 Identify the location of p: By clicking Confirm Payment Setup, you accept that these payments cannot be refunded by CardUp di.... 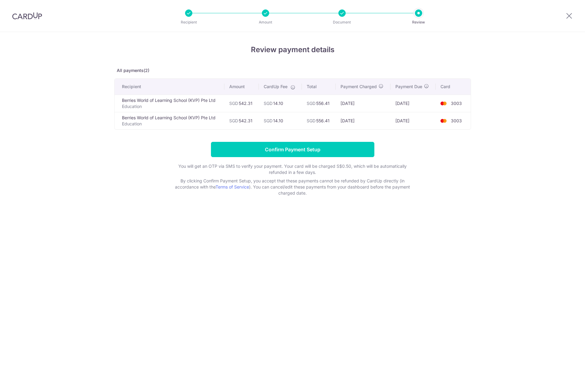
(292, 187).